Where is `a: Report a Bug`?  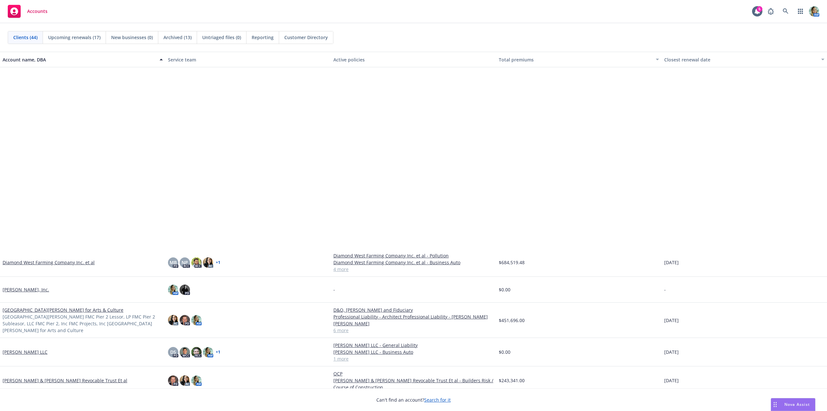
a: Report a Bug is located at coordinates (771, 11).